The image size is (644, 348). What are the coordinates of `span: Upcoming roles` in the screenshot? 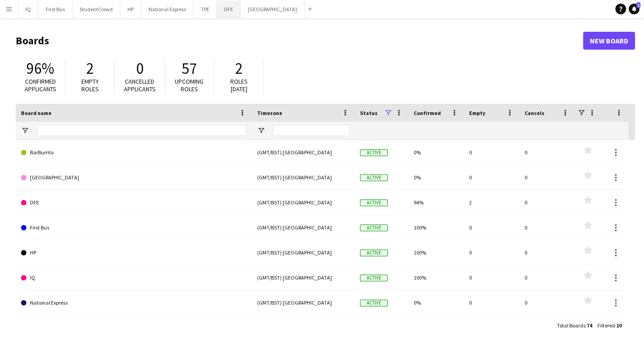 It's located at (189, 85).